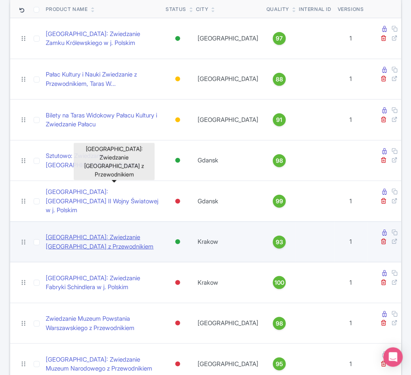  I want to click on a: 99, so click(279, 201).